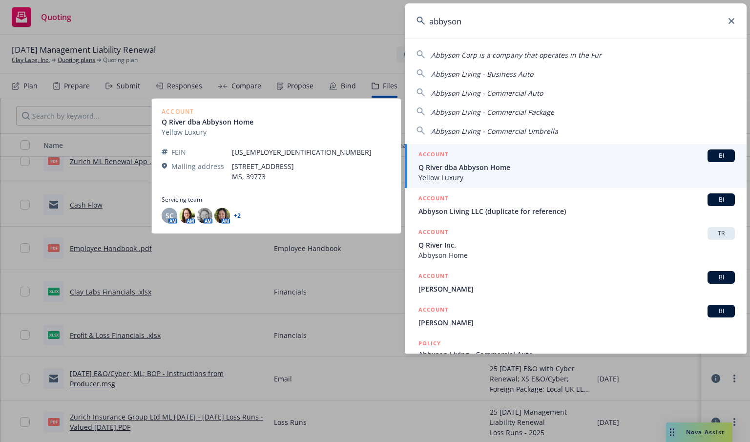  I want to click on span: Abbyson Living - Commercial Package, so click(492, 112).